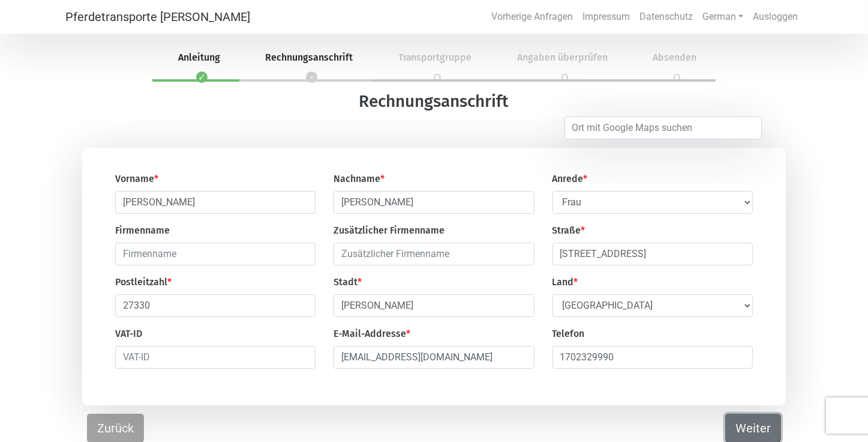  I want to click on span: Transportgruppe, so click(435, 57).